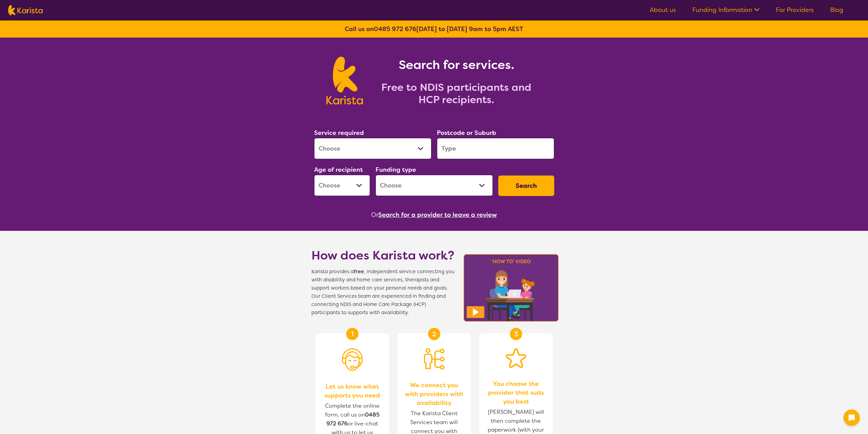 This screenshot has height=434, width=868. What do you see at coordinates (467, 133) in the screenshot?
I see `label: Postcode or Suburb` at bounding box center [467, 133].